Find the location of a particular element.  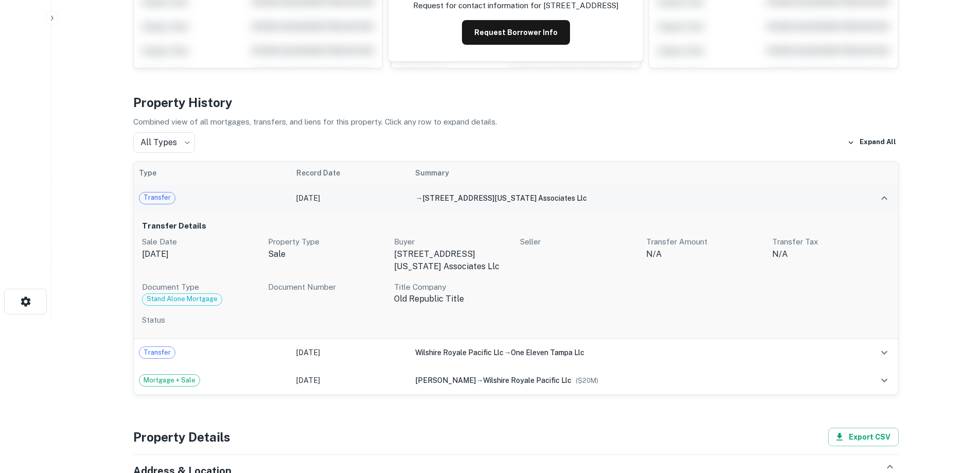

div: Code: 93 is located at coordinates (182, 300).